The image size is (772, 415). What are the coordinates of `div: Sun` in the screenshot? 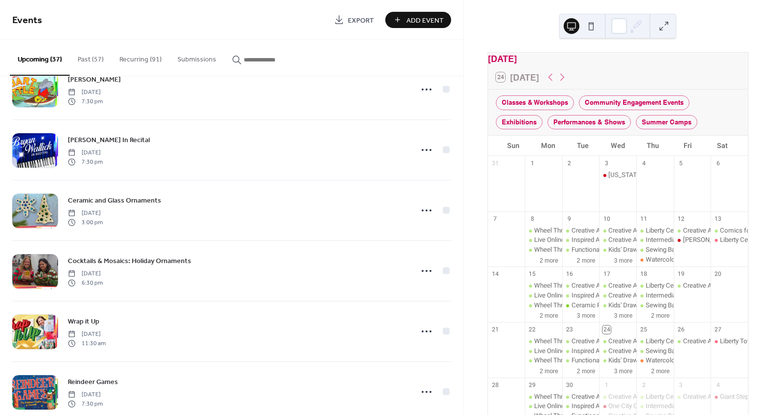 It's located at (513, 146).